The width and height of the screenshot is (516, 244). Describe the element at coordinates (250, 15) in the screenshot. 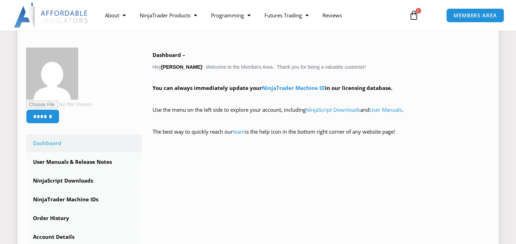

I see `nav: Menu` at that location.